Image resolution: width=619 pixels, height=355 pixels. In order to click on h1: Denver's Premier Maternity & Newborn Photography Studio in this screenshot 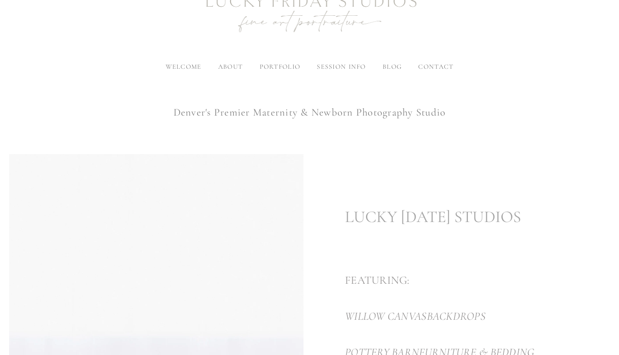, I will do `click(309, 112)`.